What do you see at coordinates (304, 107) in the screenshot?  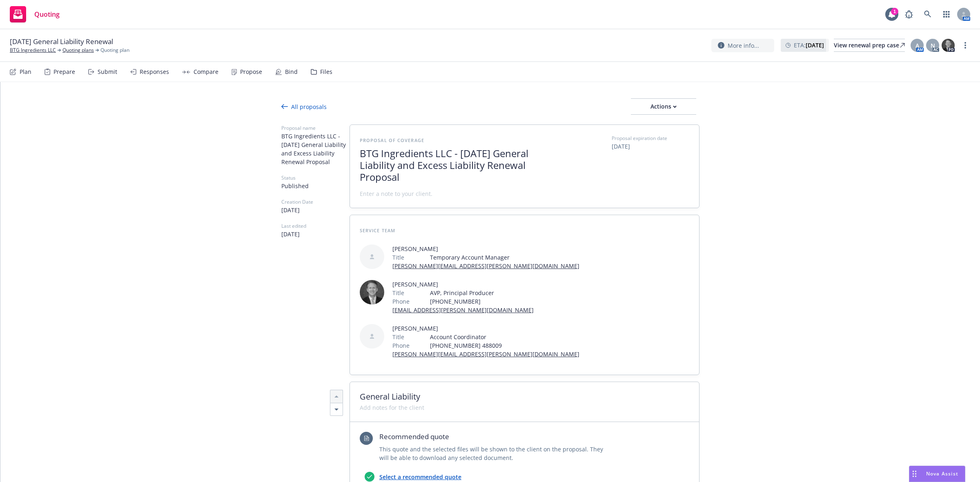 I see `div: All proposals` at bounding box center [304, 107].